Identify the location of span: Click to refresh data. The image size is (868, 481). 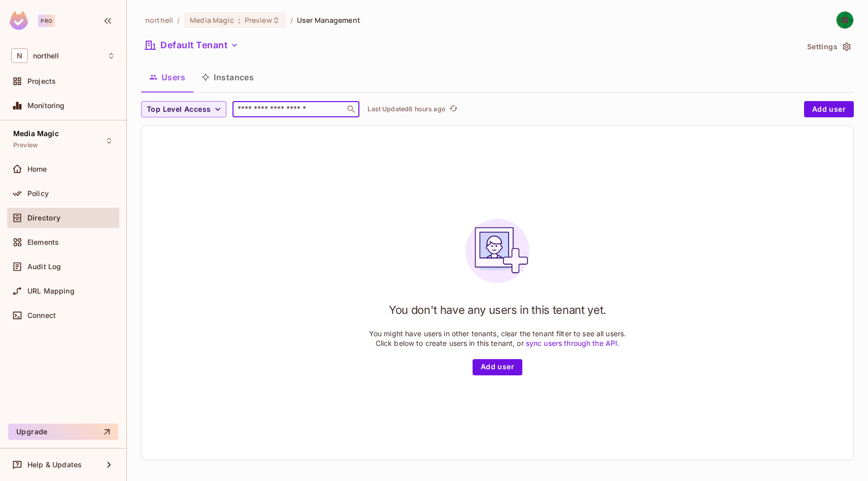
(452, 109).